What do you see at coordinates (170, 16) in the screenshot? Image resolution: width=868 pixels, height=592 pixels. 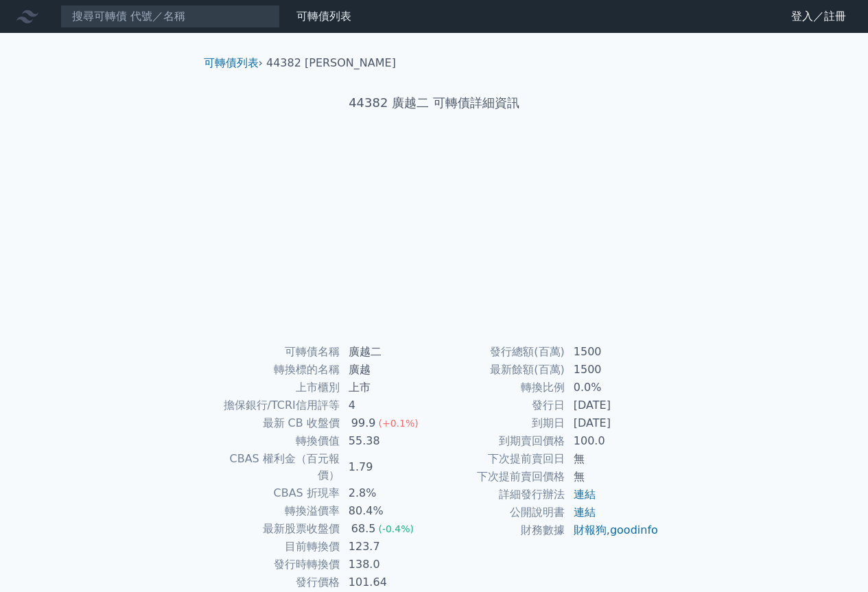 I see `input: 搜尋可轉債 代號／名稱` at bounding box center [170, 16].